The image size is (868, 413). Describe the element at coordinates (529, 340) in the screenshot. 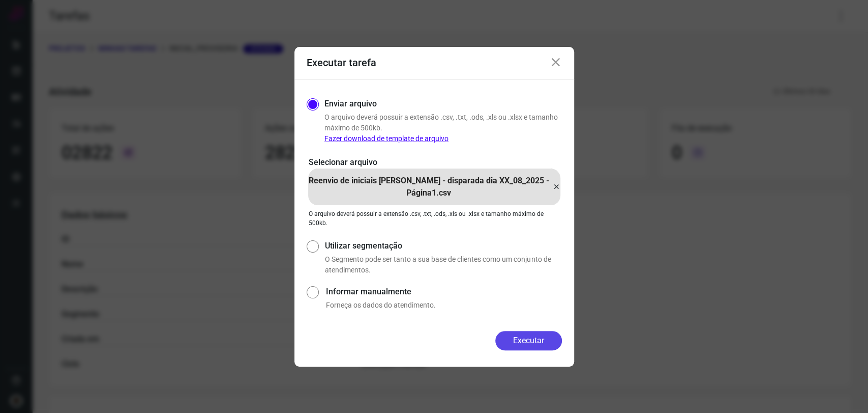

I see `button: Executar` at that location.